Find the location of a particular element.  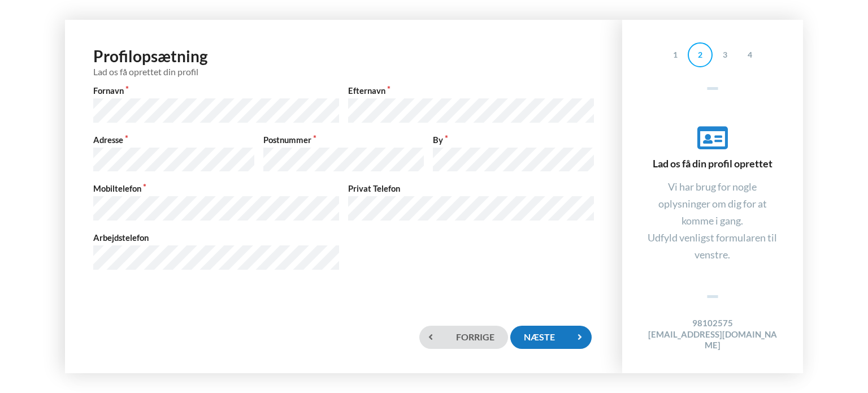

label: Fornavn is located at coordinates (216, 90).